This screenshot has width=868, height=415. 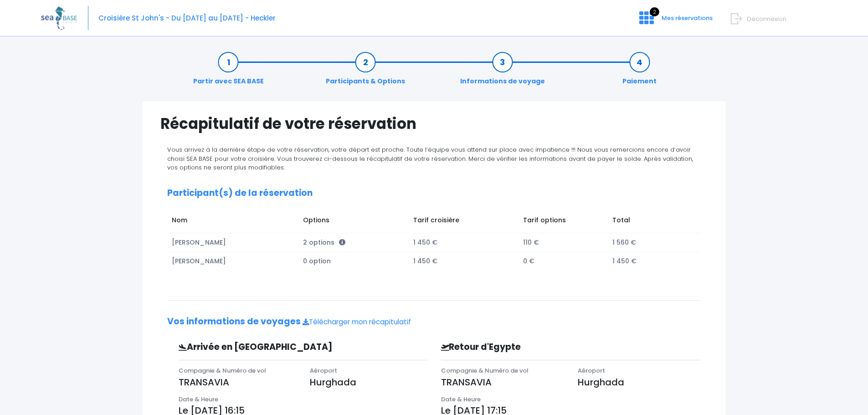 I want to click on a: 2 Mes réservations, so click(x=675, y=21).